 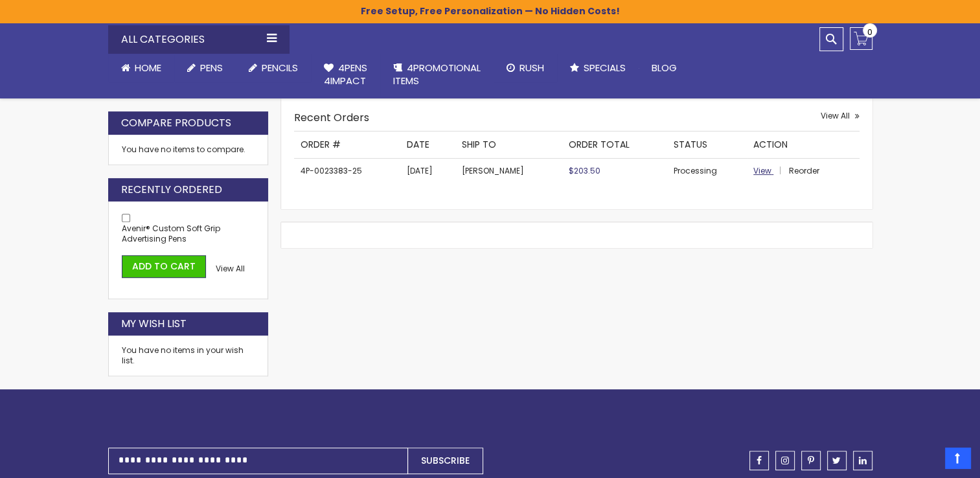 What do you see at coordinates (598, 68) in the screenshot?
I see `a: Specials` at bounding box center [598, 68].